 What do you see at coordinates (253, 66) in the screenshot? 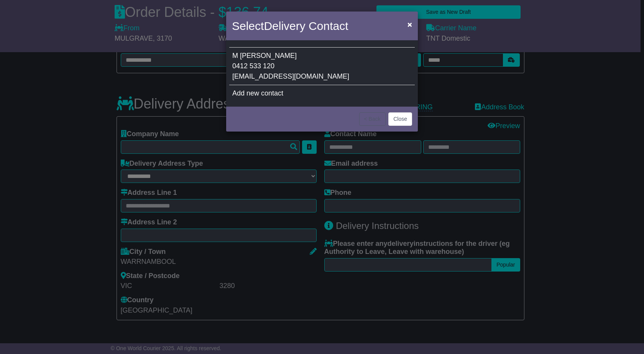
I see `span: 0412 533 120` at bounding box center [253, 66].